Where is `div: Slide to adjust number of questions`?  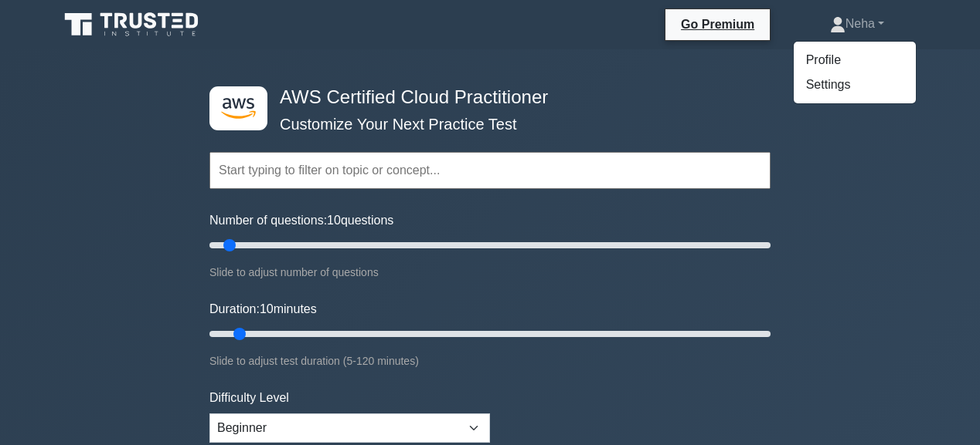 div: Slide to adjust number of questions is located at coordinates (490, 272).